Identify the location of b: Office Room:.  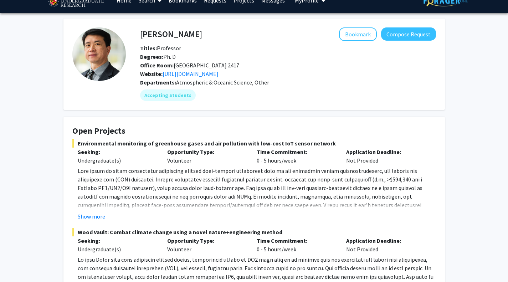
(157, 65).